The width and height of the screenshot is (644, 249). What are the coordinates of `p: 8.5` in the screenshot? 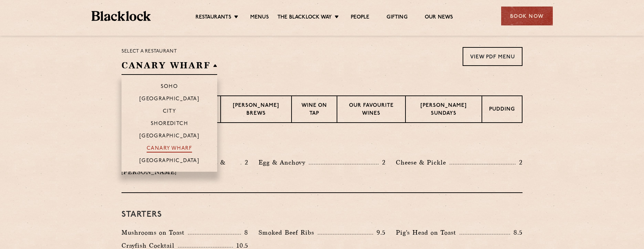 It's located at (517, 233).